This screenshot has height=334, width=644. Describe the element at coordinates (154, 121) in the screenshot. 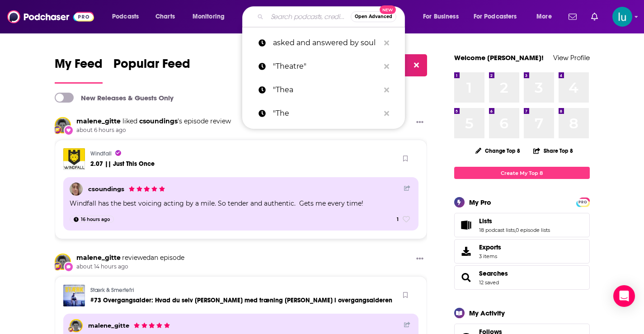

I see `h3: 's episode review` at that location.